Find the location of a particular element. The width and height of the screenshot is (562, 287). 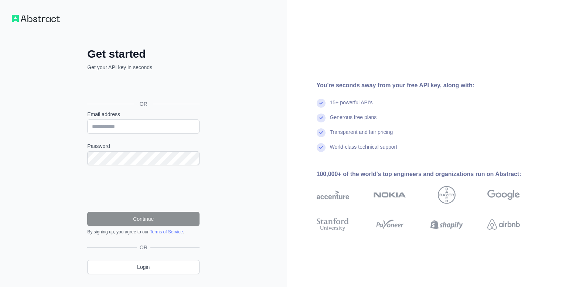

div: 15+ powerful API's is located at coordinates (351, 106).